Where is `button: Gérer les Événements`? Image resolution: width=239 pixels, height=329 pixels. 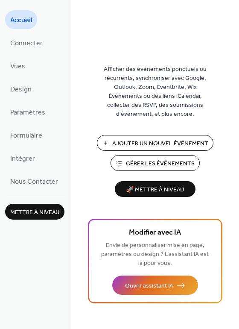 button: Gérer les Événements is located at coordinates (155, 163).